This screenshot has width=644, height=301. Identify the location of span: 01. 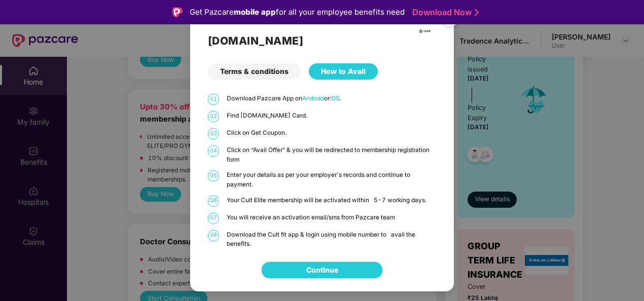
(214, 99).